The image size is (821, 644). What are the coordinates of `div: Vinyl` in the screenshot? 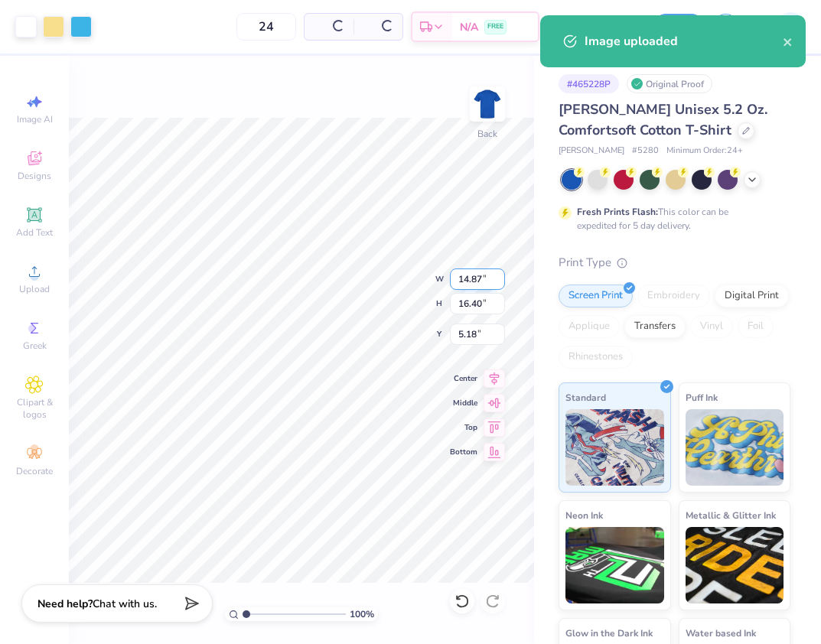 It's located at (712, 327).